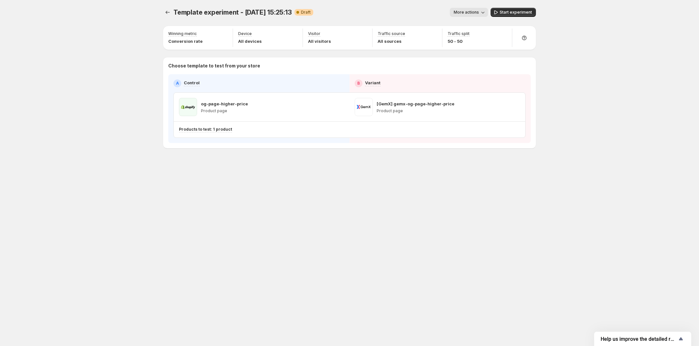 Image resolution: width=699 pixels, height=346 pixels. I want to click on p: Winning metric, so click(183, 34).